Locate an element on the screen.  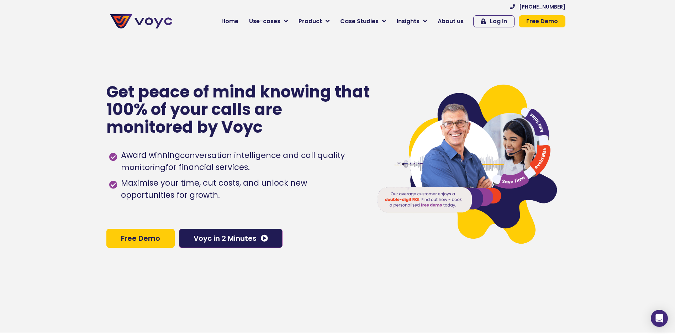
a: Log In is located at coordinates (494, 21).